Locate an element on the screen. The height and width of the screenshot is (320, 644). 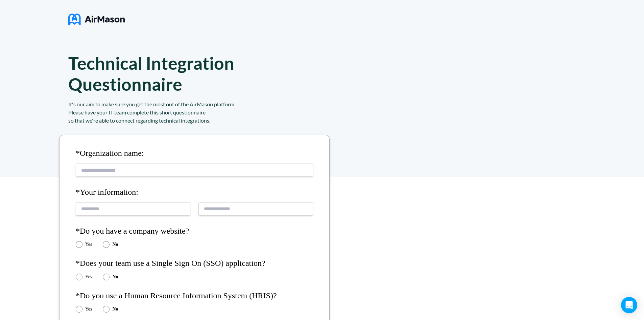
h4: *Your information: is located at coordinates (195, 192).